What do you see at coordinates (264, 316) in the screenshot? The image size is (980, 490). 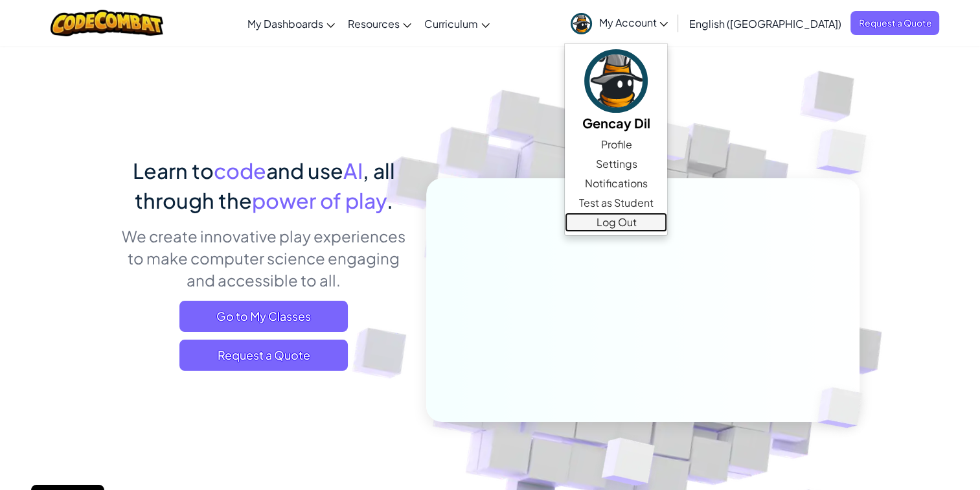 I see `span: Go to My Classes` at bounding box center [264, 316].